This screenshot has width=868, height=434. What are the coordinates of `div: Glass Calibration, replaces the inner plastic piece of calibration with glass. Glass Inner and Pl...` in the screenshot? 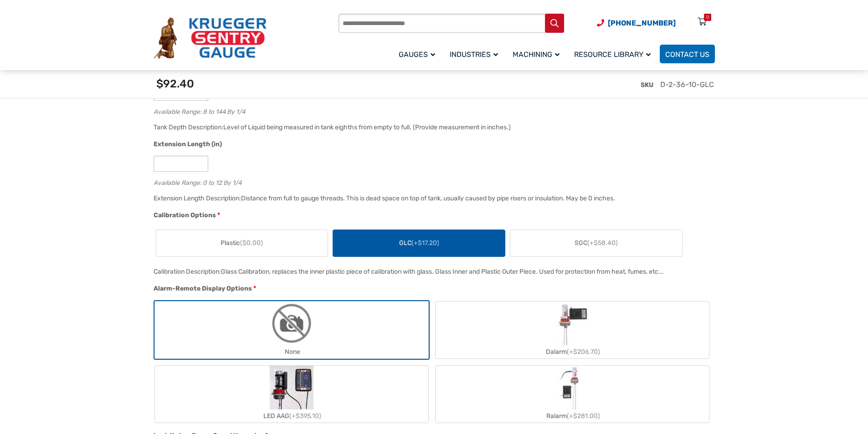 It's located at (442, 271).